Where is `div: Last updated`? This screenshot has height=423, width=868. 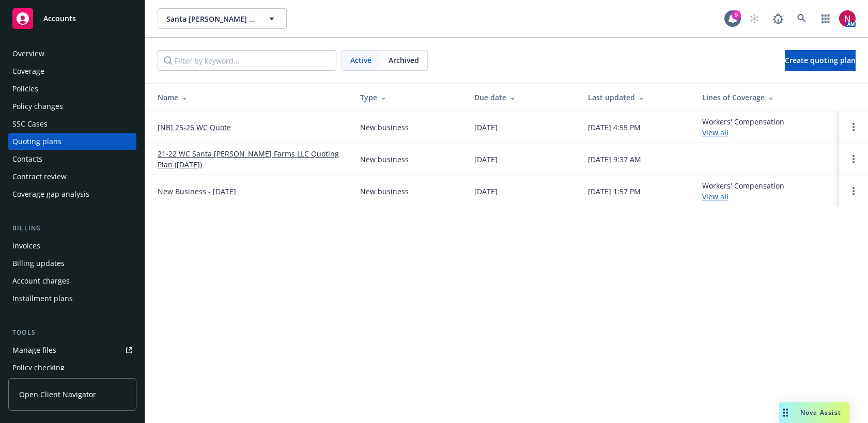
div: Last updated is located at coordinates (636, 97).